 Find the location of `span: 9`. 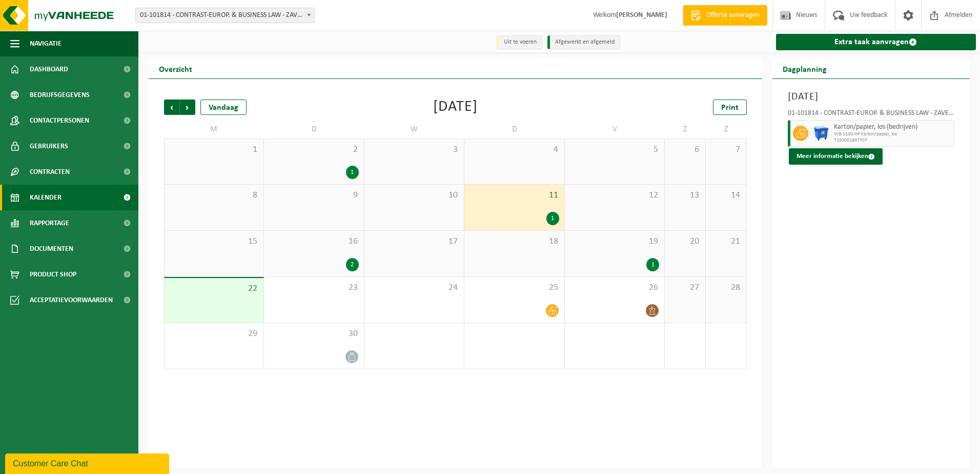

span: 9 is located at coordinates (314, 196).